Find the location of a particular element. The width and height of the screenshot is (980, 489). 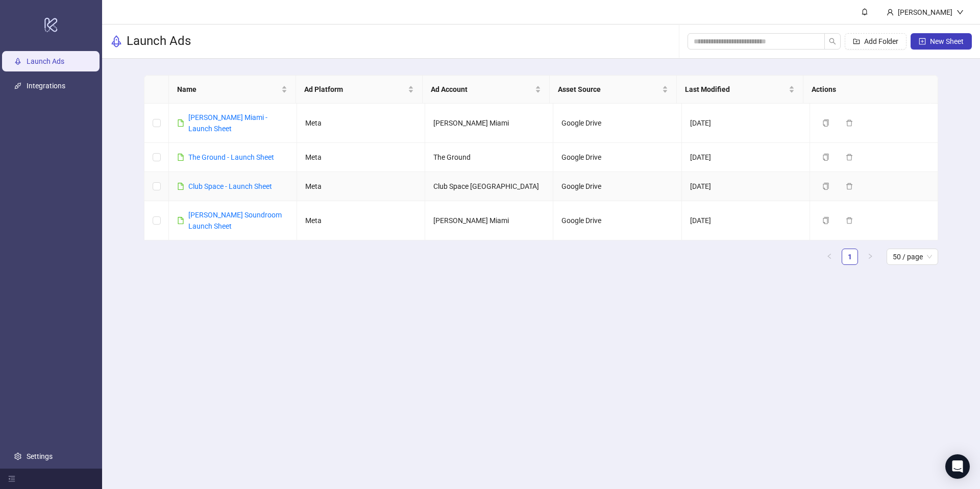

th: Ad Platform is located at coordinates (360, 89).